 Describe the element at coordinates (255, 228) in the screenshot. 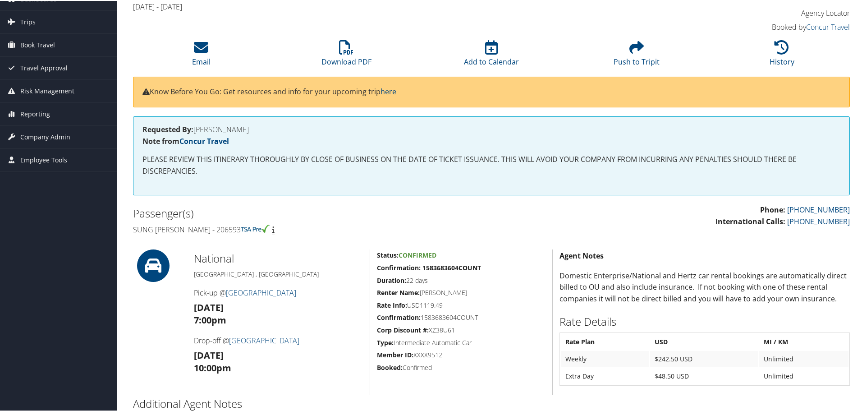

I see `img: tsa-precheck.png` at that location.